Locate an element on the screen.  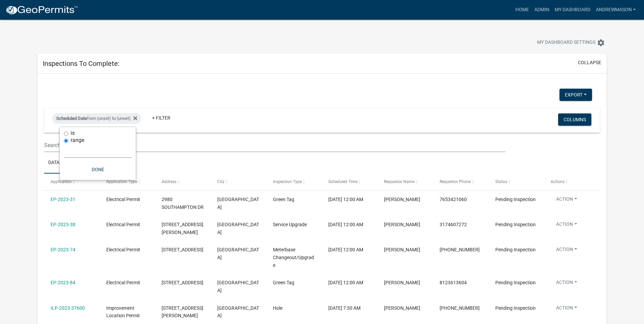
span: MOORESVILLE is located at coordinates (238, 287).